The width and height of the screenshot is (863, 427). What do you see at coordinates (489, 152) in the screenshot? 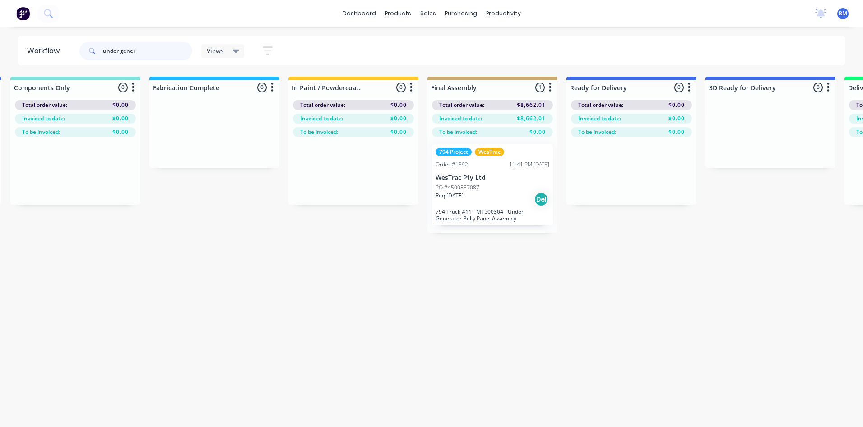
I see `div: WesTrac` at bounding box center [489, 152].